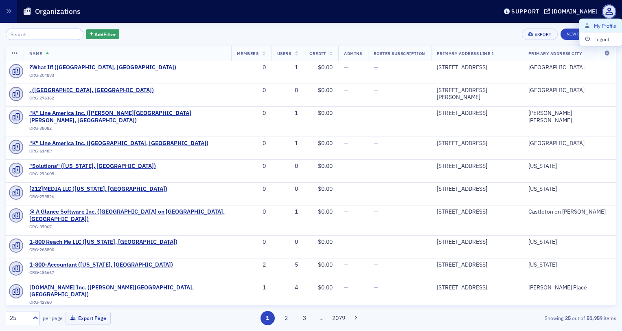 This screenshot has width=622, height=331. I want to click on button: Export, so click(539, 34).